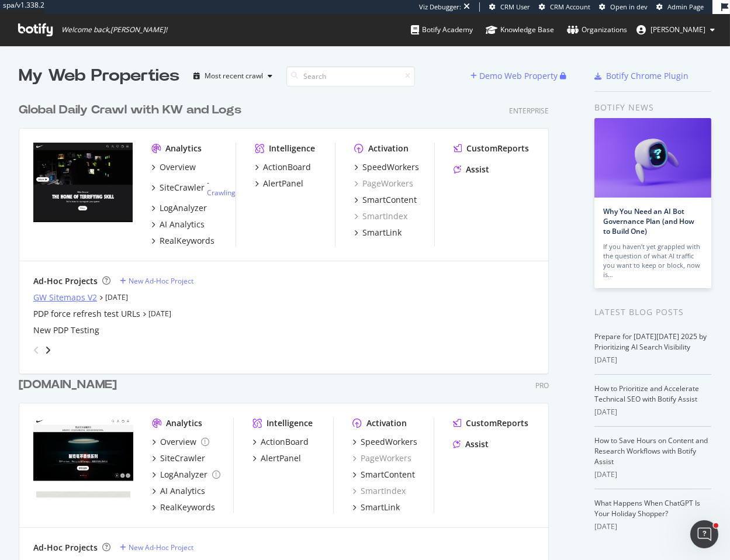 Image resolution: width=730 pixels, height=560 pixels. I want to click on img: Why You Need an AI Bot Governance Plan (and How to Build One), so click(653, 158).